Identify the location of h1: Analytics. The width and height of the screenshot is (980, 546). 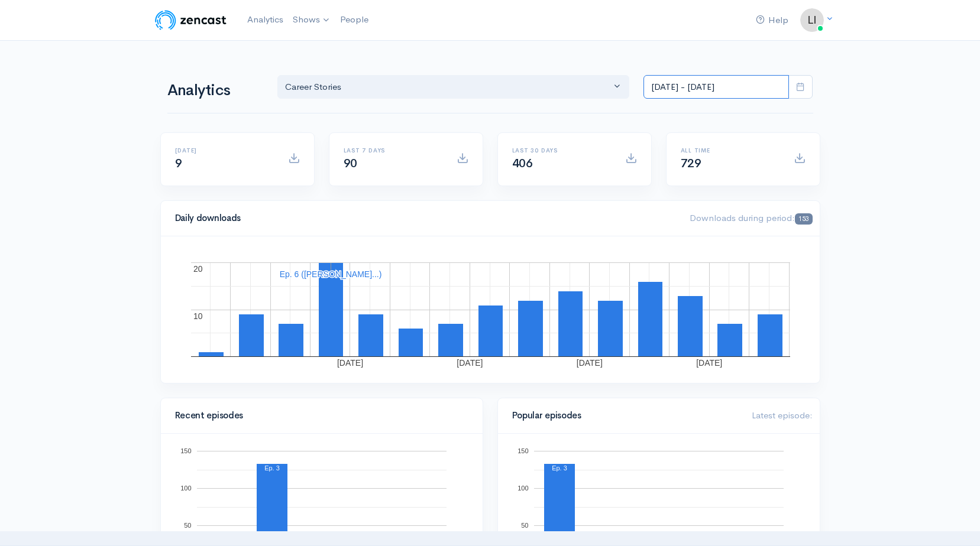
(215, 91).